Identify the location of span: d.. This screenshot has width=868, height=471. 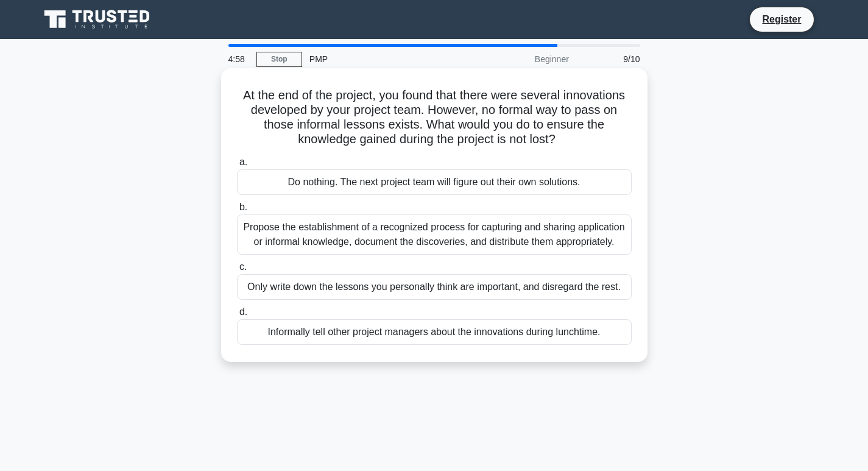
(243, 312).